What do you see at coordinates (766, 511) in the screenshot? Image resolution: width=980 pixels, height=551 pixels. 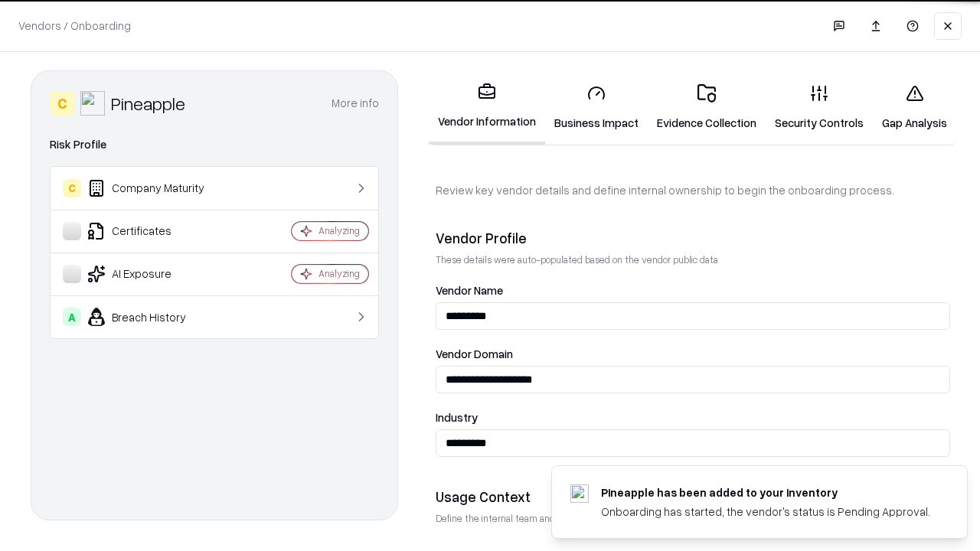 I see `div: Onboarding has started, the vendor's status is Pending Approval.` at bounding box center [766, 511].